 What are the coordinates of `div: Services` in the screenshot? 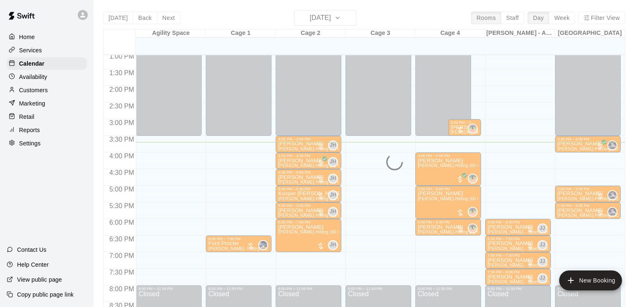 It's located at (46, 50).